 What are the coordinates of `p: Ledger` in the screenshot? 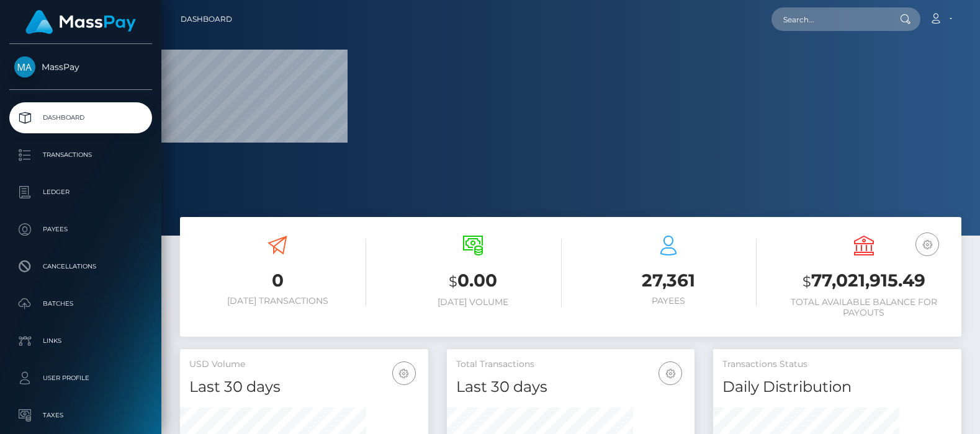 It's located at (80, 192).